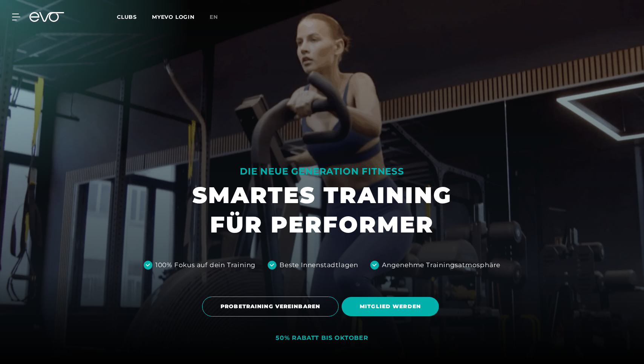  I want to click on div: Beste Innenstadtlagen, so click(319, 265).